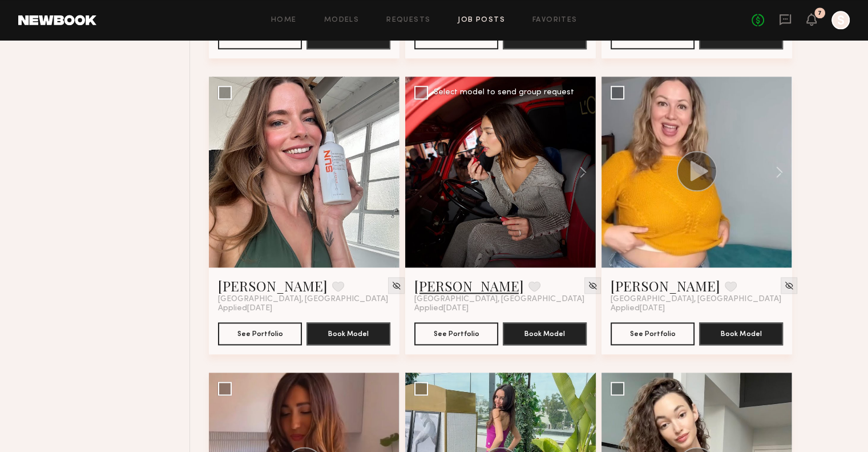 This screenshot has width=868, height=452. Describe the element at coordinates (341, 20) in the screenshot. I see `a: Models` at that location.